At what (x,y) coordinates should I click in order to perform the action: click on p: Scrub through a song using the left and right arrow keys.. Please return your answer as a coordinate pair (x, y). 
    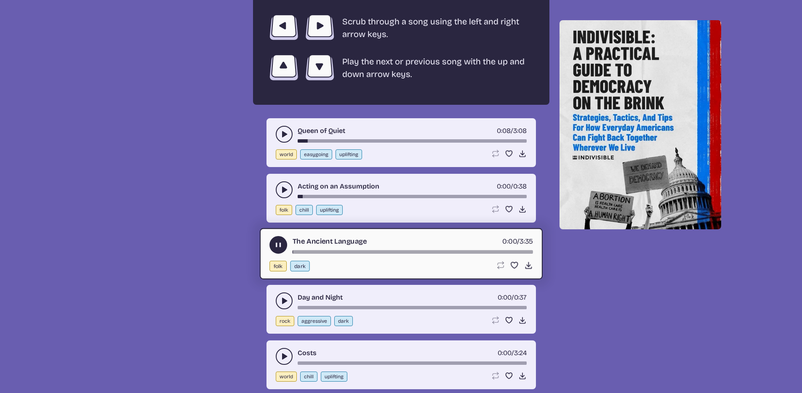
    Looking at the image, I should click on (438, 28).